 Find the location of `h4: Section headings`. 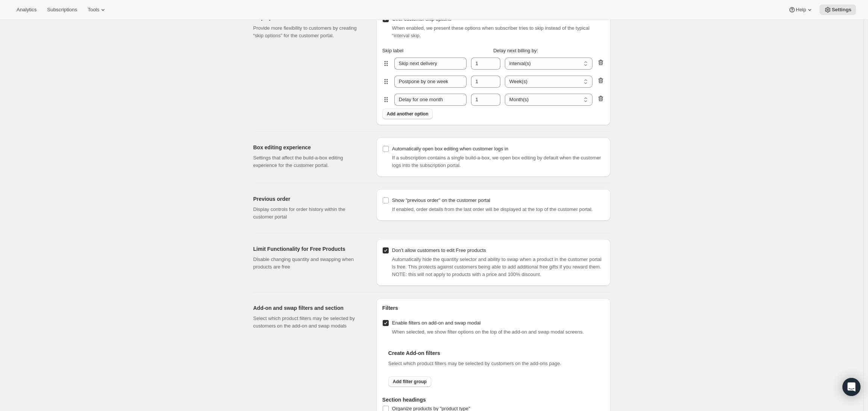

h4: Section headings is located at coordinates (493, 400).